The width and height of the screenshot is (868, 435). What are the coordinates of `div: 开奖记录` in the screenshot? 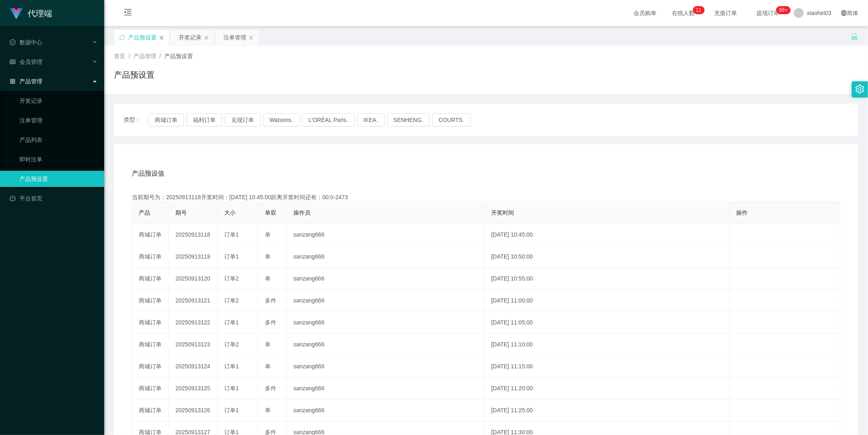 It's located at (190, 38).